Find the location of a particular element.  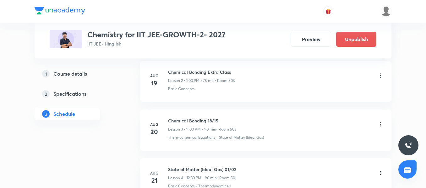

img: Company Logo is located at coordinates (60, 11).